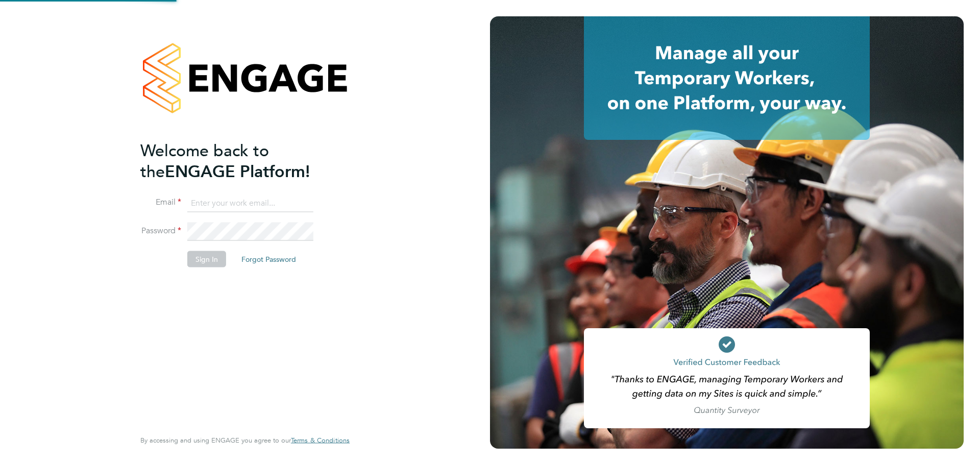 This screenshot has width=980, height=465. I want to click on span: Welcome back to the, so click(205, 161).